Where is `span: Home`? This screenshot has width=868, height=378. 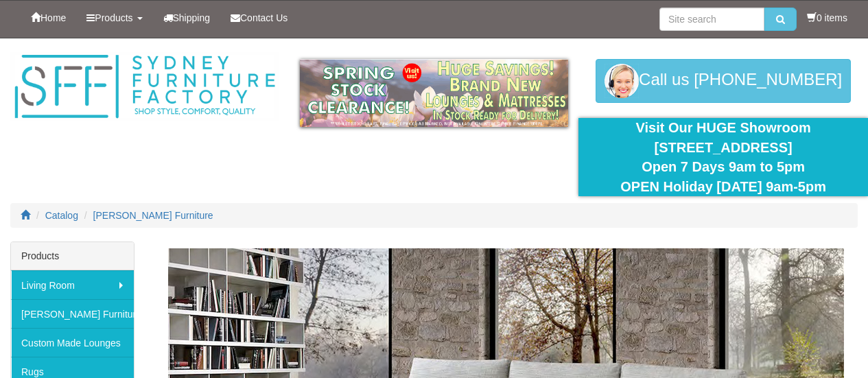
span: Home is located at coordinates (53, 17).